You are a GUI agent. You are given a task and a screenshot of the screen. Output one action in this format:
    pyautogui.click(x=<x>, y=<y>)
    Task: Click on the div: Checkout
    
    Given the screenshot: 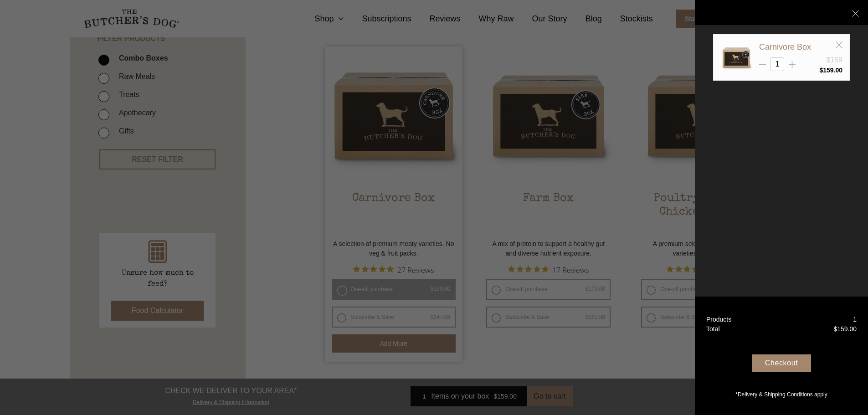 What is the action you would take?
    pyautogui.click(x=781, y=363)
    